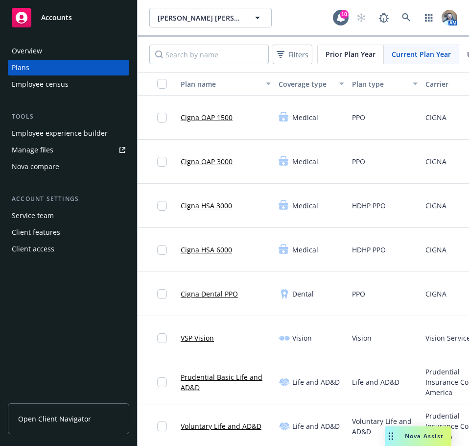  Describe the element at coordinates (380, 84) in the screenshot. I see `div: Plan type` at that location.